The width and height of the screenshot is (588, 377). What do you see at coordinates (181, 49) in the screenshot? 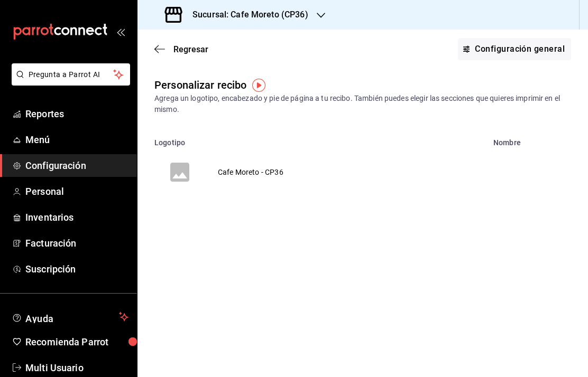
I see `button: Regresar` at bounding box center [181, 49].